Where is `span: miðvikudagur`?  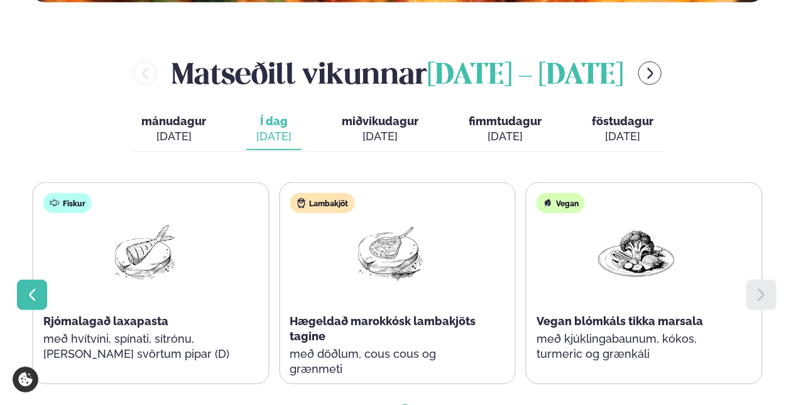 span: miðvikudagur is located at coordinates (380, 121).